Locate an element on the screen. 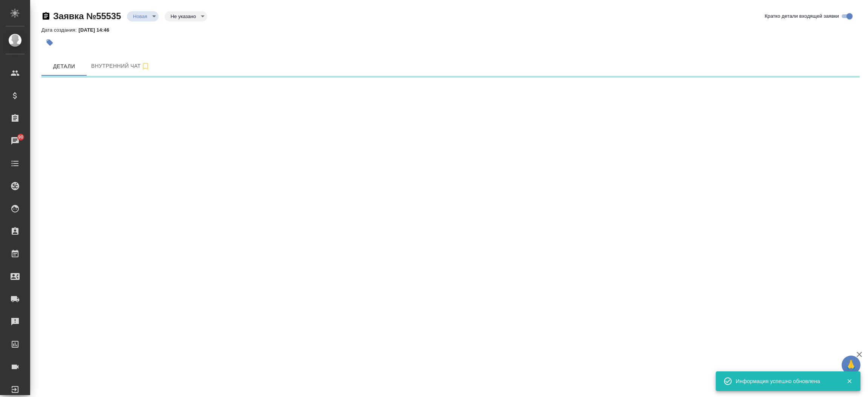 The height and width of the screenshot is (397, 868). p: Дата создания: is located at coordinates (60, 30).